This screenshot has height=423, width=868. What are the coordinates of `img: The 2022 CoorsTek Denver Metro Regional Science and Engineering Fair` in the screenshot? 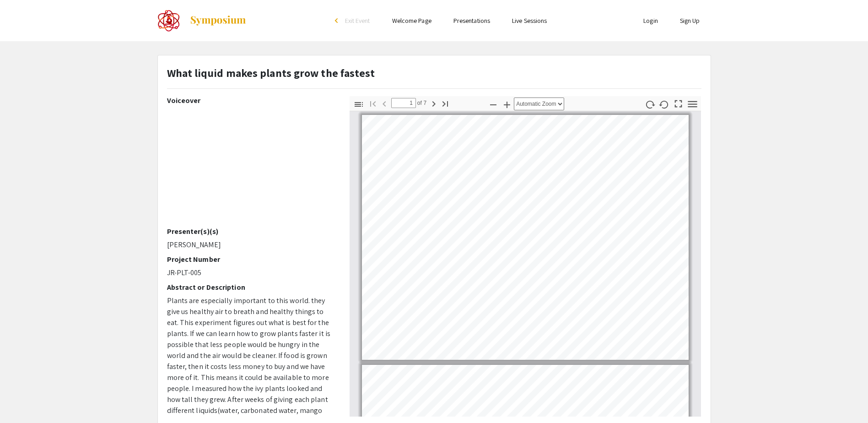 It's located at (169, 21).